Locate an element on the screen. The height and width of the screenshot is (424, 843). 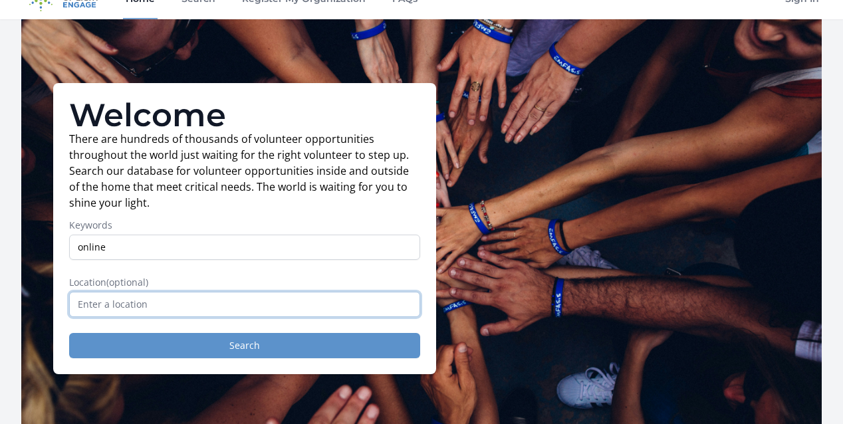
button: Search is located at coordinates (245, 346).